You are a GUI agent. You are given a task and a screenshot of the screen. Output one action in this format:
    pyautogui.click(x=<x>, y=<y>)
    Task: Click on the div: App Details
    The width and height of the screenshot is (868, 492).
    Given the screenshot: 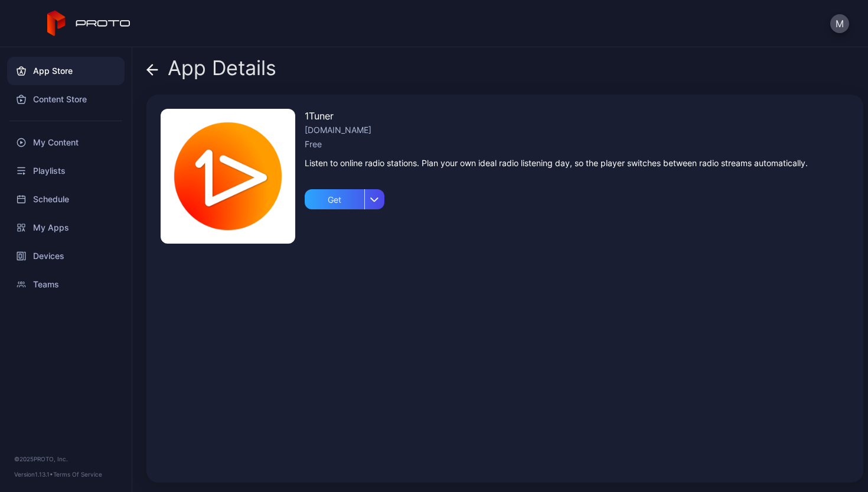 What is the action you would take?
    pyautogui.click(x=211, y=71)
    